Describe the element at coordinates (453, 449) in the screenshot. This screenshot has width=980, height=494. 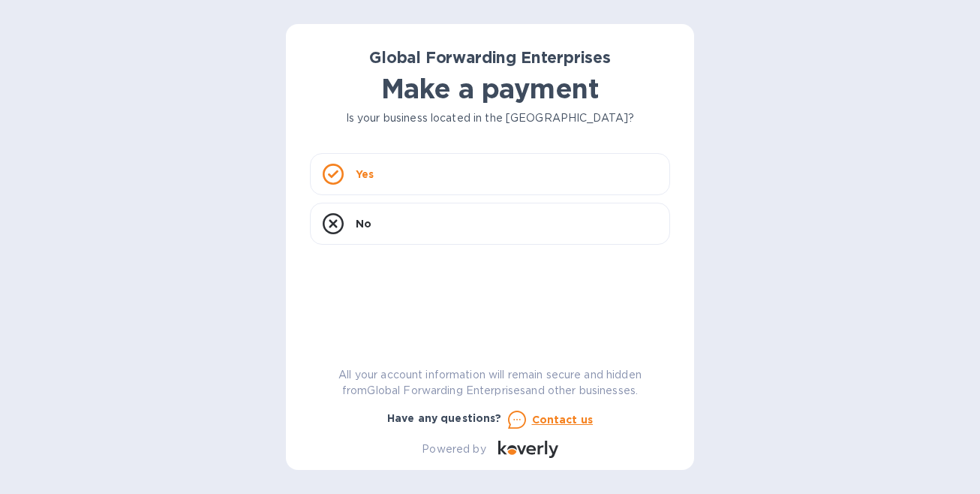
I see `p: Powered by` at that location.